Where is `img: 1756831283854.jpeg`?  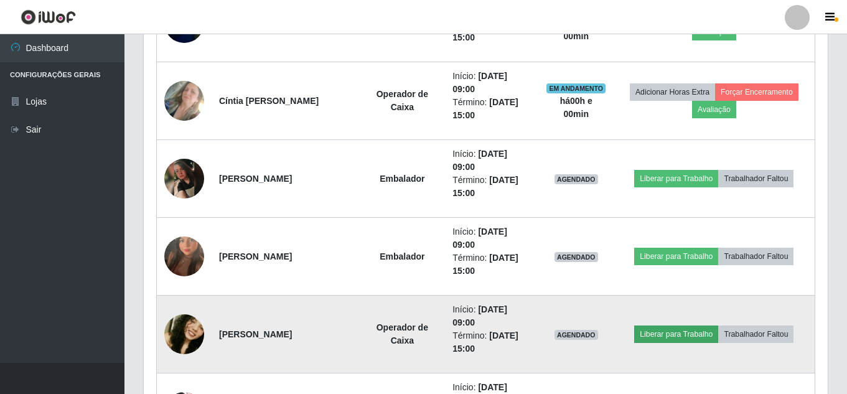
img: 1756831283854.jpeg is located at coordinates (184, 100).